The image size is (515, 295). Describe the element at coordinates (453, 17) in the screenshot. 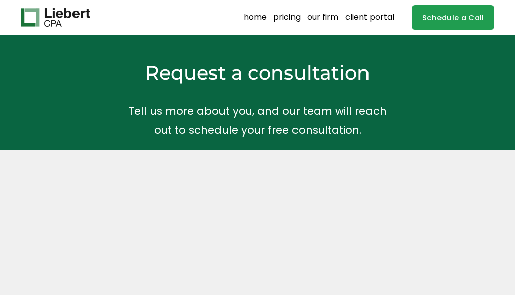

I see `a: Schedule a Call` at that location.